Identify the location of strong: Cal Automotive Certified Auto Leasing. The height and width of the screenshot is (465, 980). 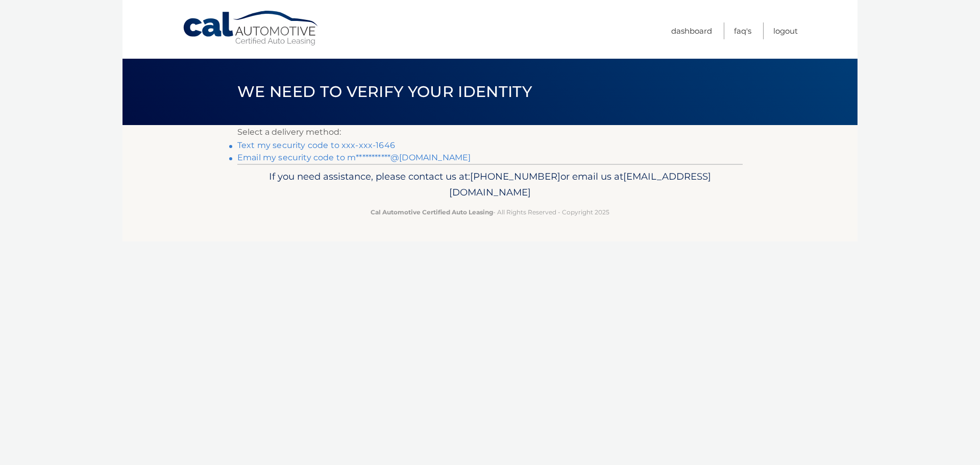
(432, 212).